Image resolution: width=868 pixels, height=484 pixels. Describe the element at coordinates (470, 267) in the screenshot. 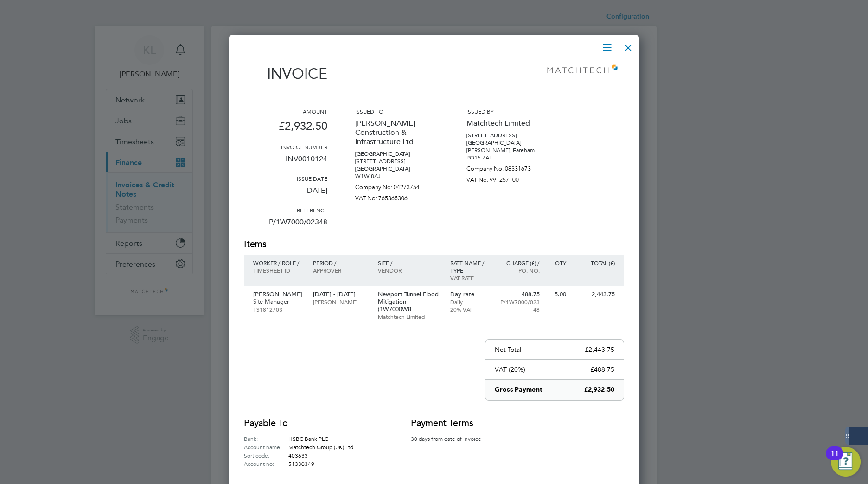

I see `p: Rate name / type` at that location.